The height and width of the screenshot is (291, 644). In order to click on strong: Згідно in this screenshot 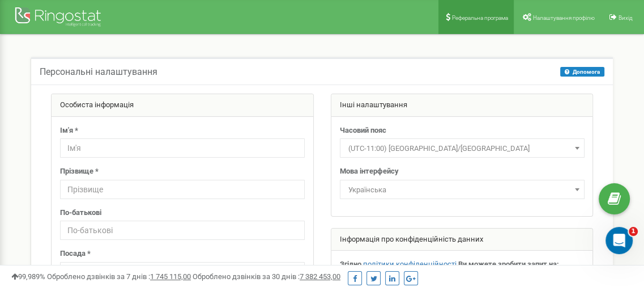, I will do `click(350, 264)`.